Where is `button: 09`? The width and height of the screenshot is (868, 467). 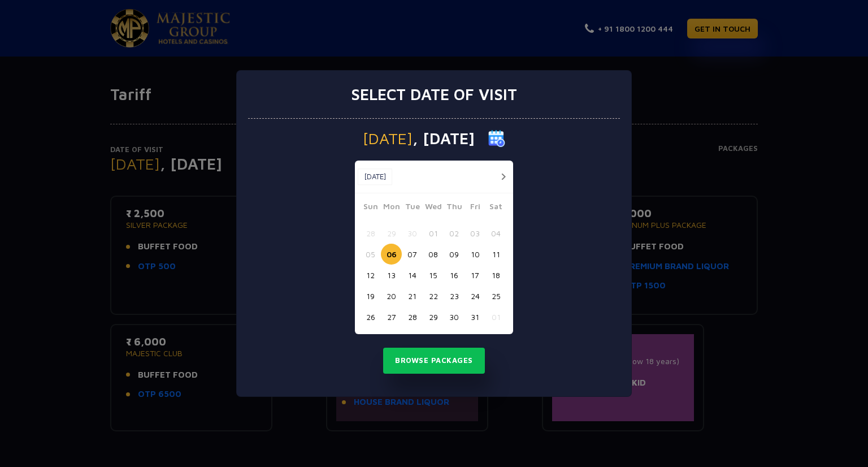 button: 09 is located at coordinates (454, 253).